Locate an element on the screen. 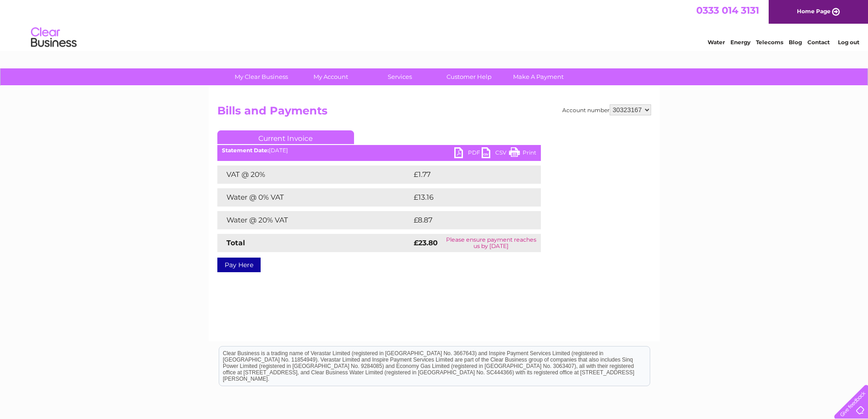 Image resolution: width=868 pixels, height=419 pixels. a: Services is located at coordinates (399, 77).